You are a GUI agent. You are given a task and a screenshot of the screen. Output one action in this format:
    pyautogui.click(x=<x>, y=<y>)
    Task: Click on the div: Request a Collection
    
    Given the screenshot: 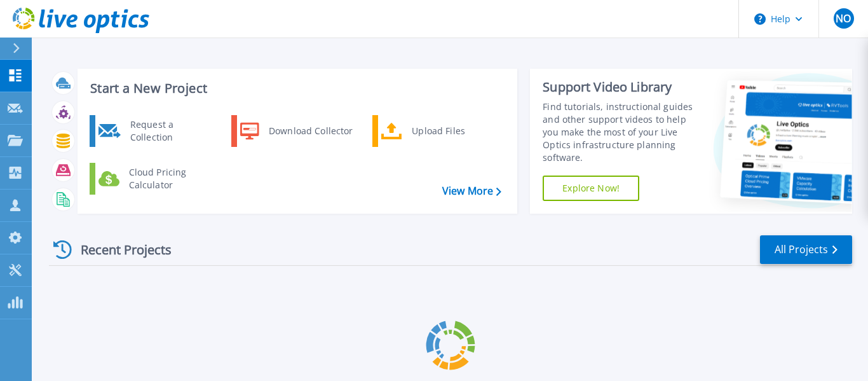 What is the action you would take?
    pyautogui.click(x=170, y=131)
    